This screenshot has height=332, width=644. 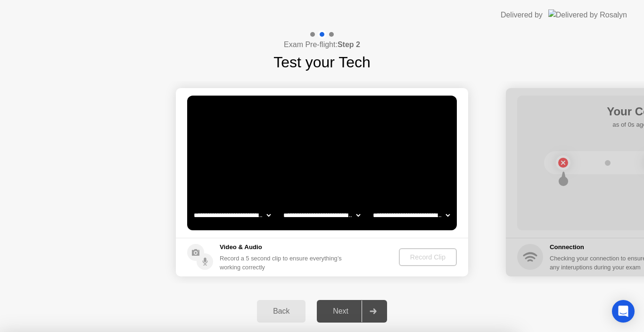 I want to click on div: Back, so click(x=281, y=312).